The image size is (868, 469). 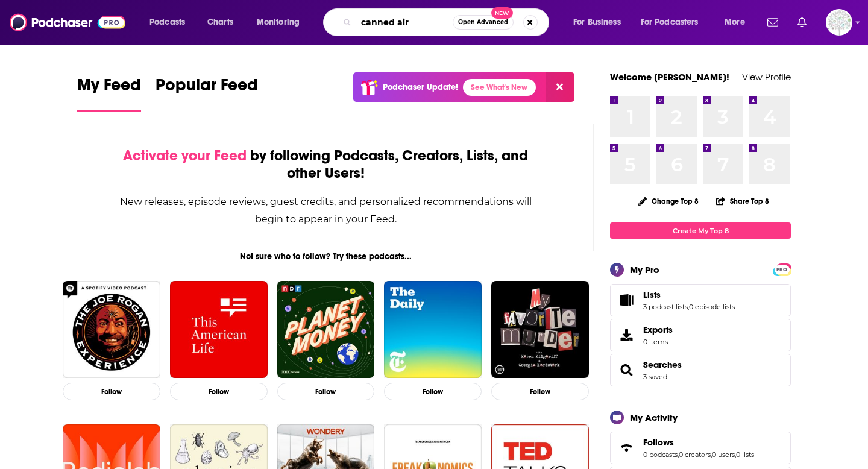 I want to click on button: Share Top 8, so click(x=743, y=201).